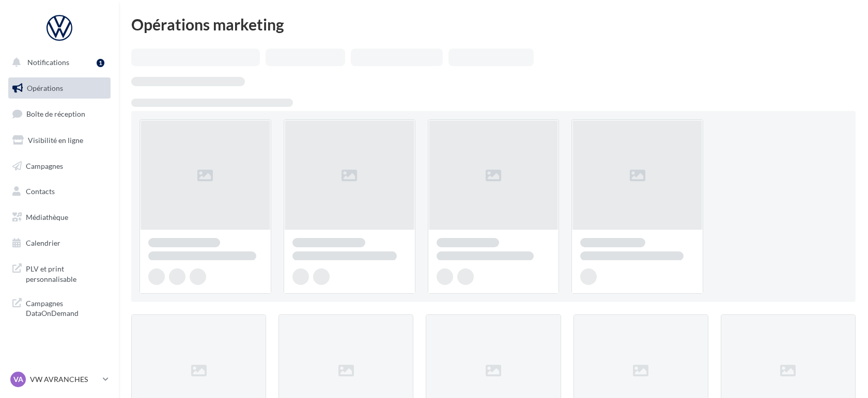 The width and height of the screenshot is (868, 398). What do you see at coordinates (59, 89) in the screenshot?
I see `a: Opérations` at bounding box center [59, 89].